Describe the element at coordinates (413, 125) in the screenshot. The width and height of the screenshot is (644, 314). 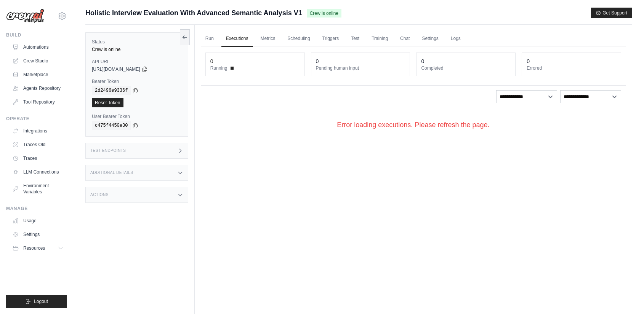
I see `div: Error loading executions. Please refresh the page.` at that location.